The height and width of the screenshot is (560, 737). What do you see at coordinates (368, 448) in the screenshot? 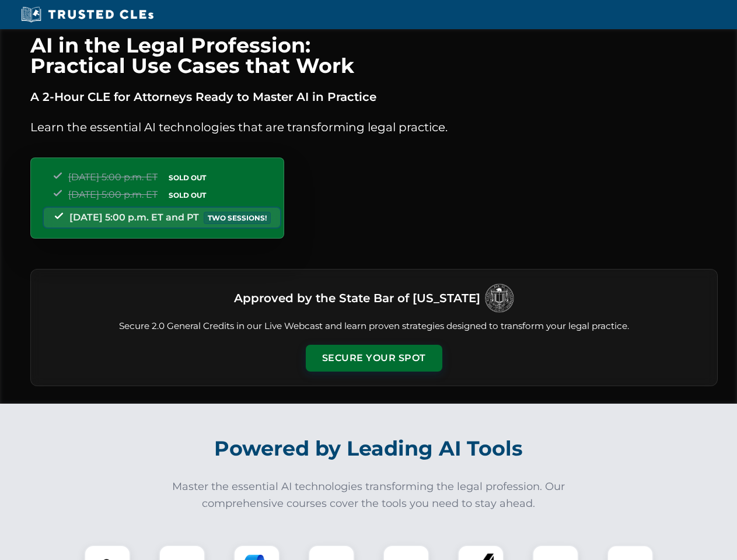
I see `h2: Powered by Leading AI Tools` at bounding box center [368, 448].